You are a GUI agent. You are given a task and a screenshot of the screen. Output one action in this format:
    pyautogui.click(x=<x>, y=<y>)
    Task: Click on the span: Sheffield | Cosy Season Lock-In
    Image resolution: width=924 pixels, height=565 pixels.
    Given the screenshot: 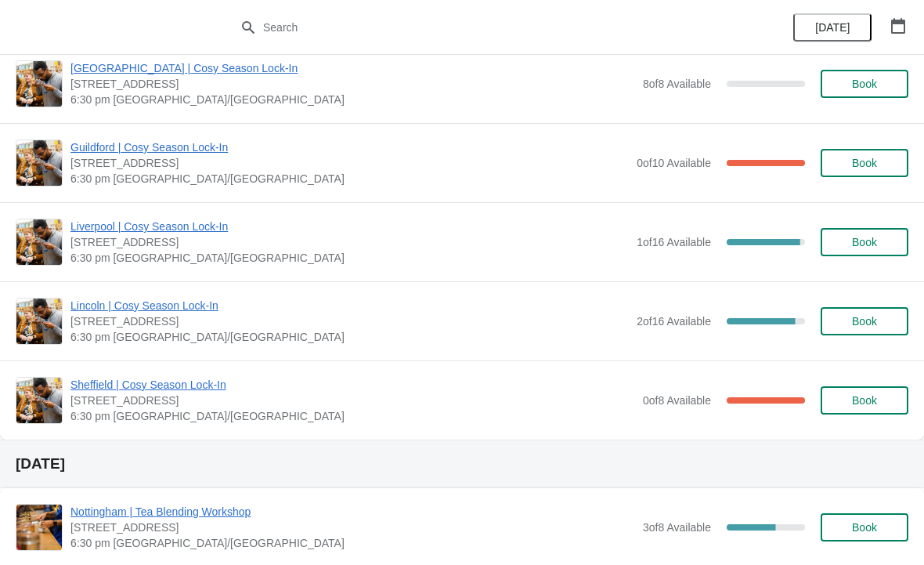 What is the action you would take?
    pyautogui.click(x=352, y=384)
    